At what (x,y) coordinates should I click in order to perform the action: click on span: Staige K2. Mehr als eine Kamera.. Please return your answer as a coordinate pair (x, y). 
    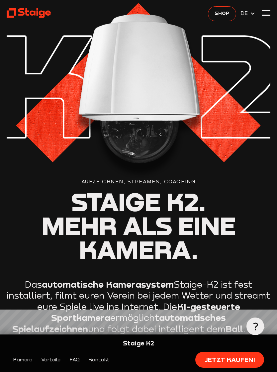
    Looking at the image, I should click on (138, 225).